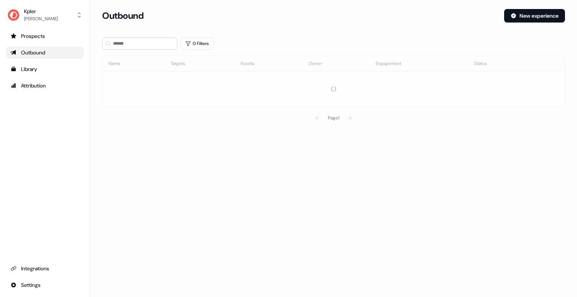 The height and width of the screenshot is (297, 577). I want to click on button: New experience, so click(535, 16).